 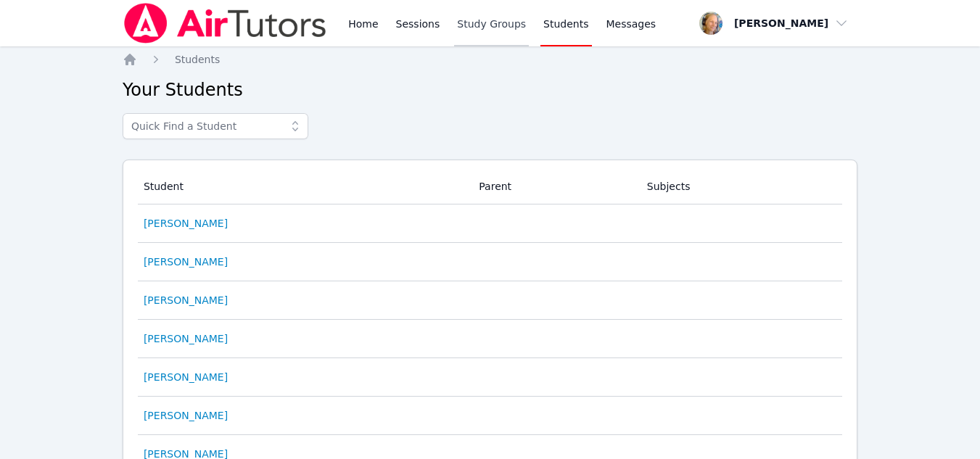 I want to click on a: Students, so click(x=197, y=59).